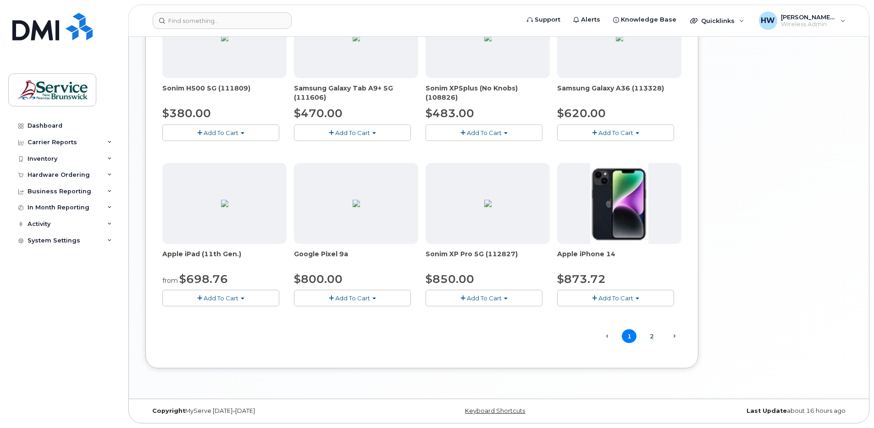 The image size is (874, 428). What do you see at coordinates (607, 336) in the screenshot?
I see `span: ← Previous` at bounding box center [607, 336].